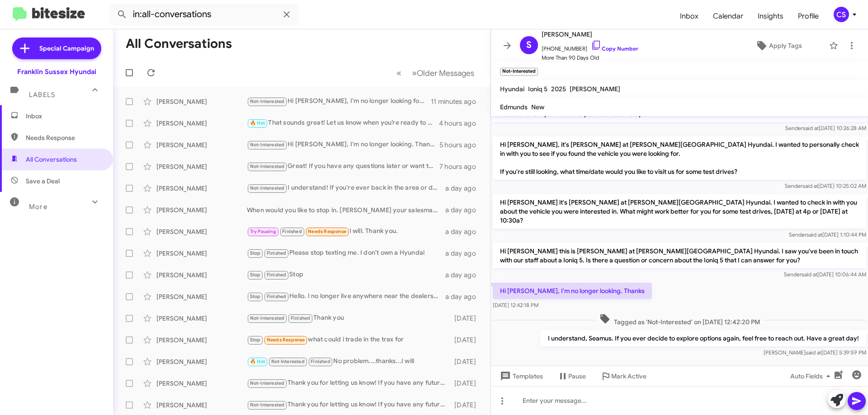 This screenshot has height=415, width=868. Describe the element at coordinates (343, 123) in the screenshot. I see `div: That sounds great! Let us know when you’re ready to chat. We look forward to helping you with you...` at that location.